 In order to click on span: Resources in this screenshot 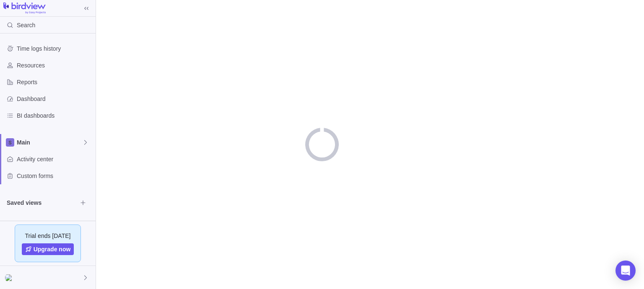, I will do `click(54, 66)`.